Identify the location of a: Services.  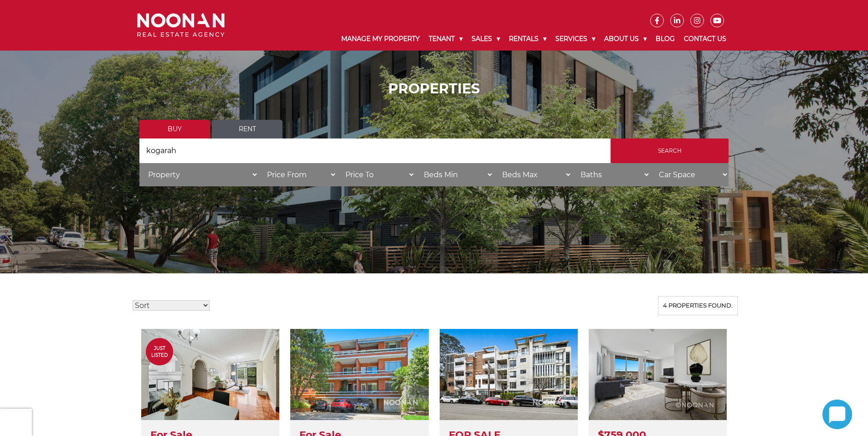
(575, 38).